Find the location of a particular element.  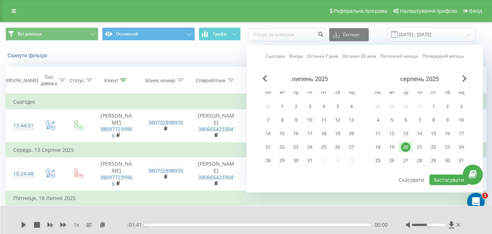

span: 1 is located at coordinates (485, 196).